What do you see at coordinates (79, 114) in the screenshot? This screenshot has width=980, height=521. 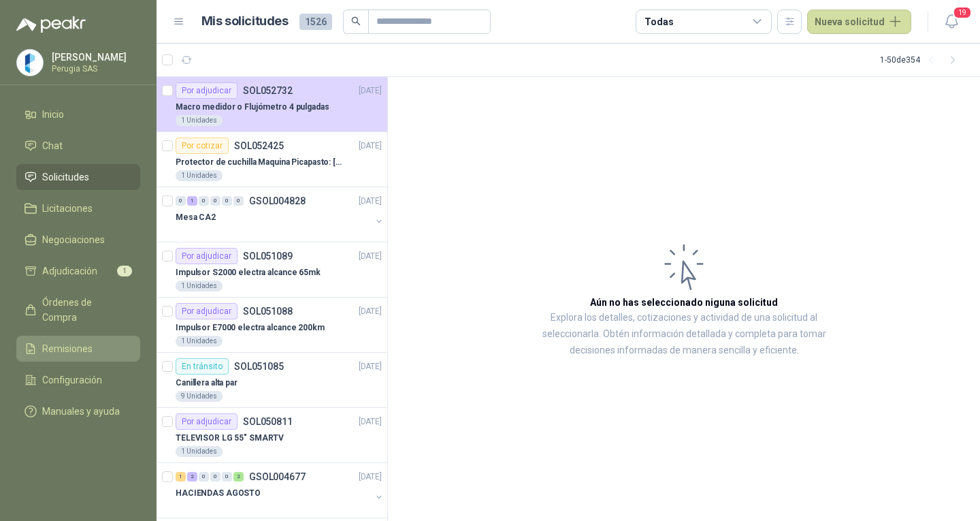 I see `a: Inicio` at bounding box center [79, 114].